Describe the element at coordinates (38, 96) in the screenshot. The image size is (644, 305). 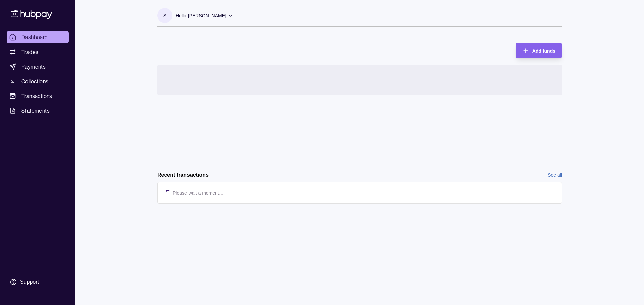
I see `a: Transactions` at that location.